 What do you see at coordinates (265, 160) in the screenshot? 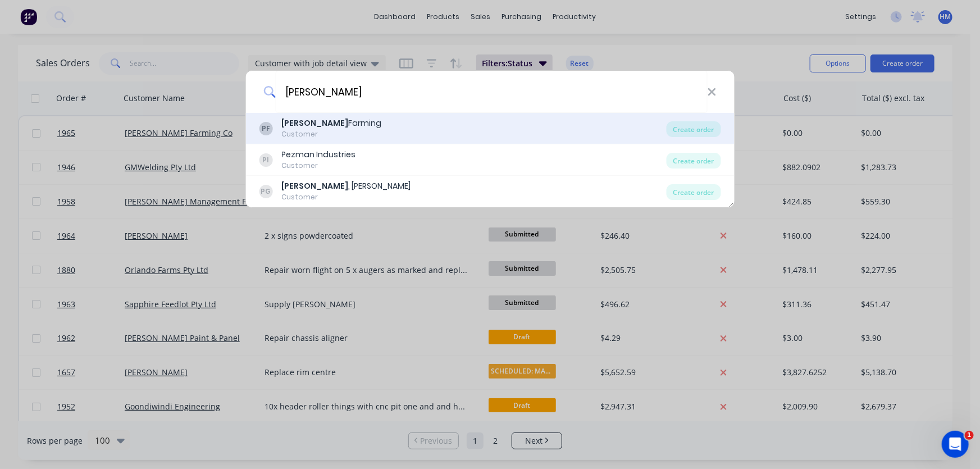
I see `div: PI` at bounding box center [265, 160].